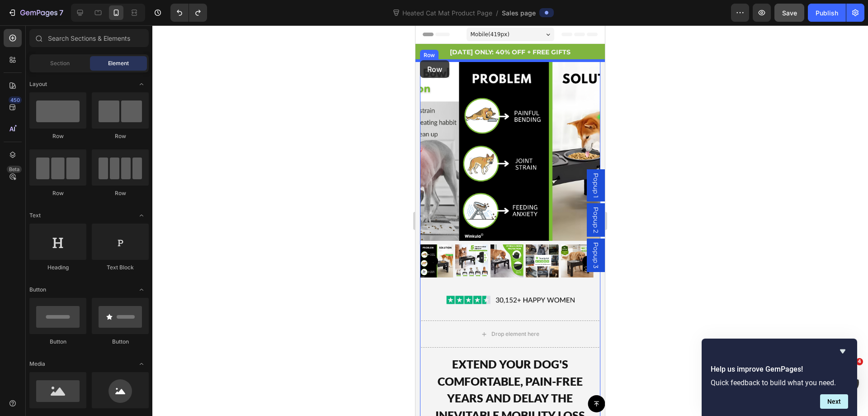 Image resolution: width=868 pixels, height=416 pixels. I want to click on div: Beta, so click(14, 169).